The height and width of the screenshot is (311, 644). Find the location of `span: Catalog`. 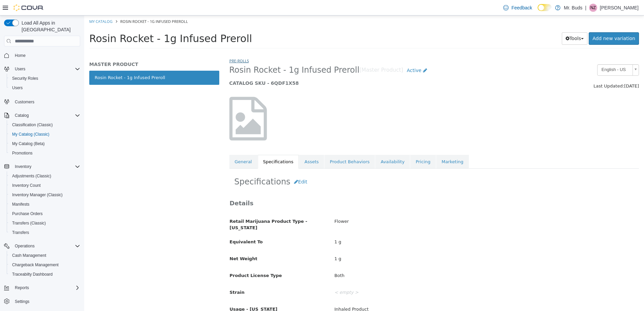

span: Catalog is located at coordinates (46, 115).